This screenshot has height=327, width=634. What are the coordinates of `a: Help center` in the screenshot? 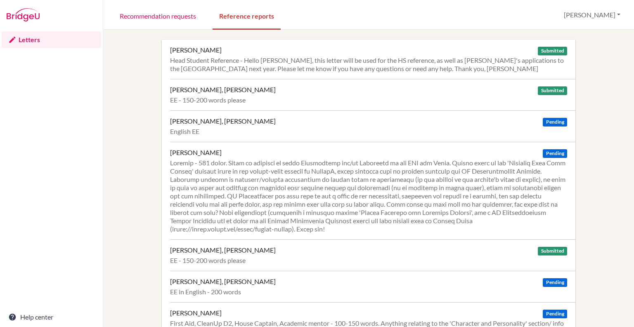 It's located at (51, 317).